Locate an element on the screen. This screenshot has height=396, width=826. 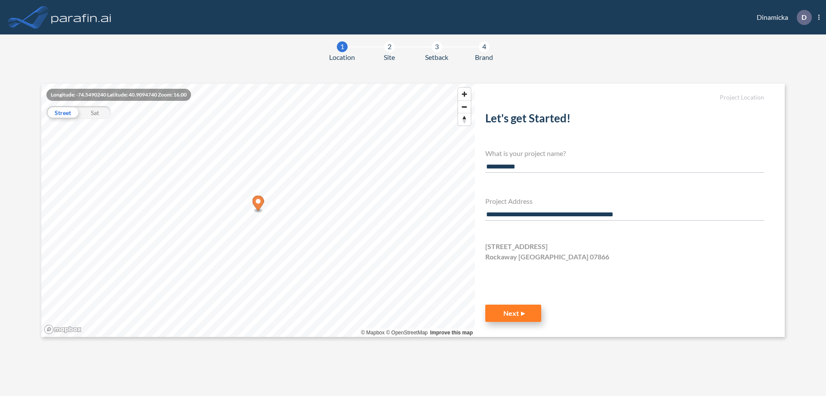
span: Zoom out is located at coordinates (464, 107).